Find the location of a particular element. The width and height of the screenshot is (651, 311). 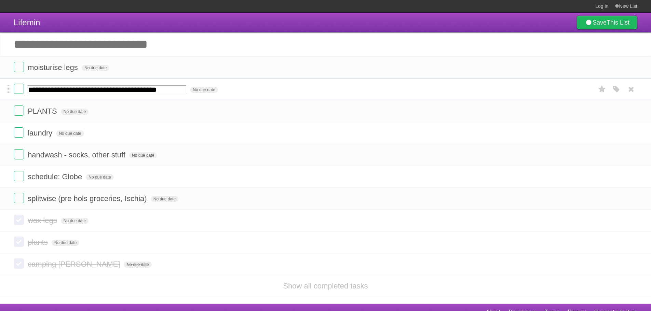

span: moisturise legs is located at coordinates (54, 67).